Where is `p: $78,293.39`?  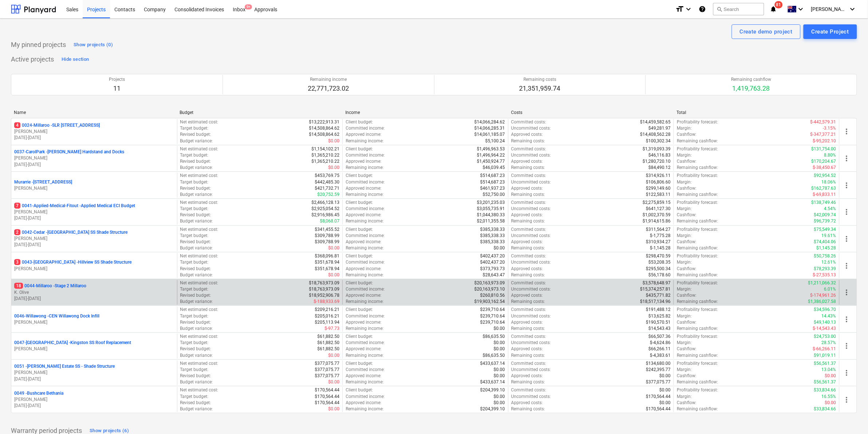
p: $78,293.39 is located at coordinates (825, 269).